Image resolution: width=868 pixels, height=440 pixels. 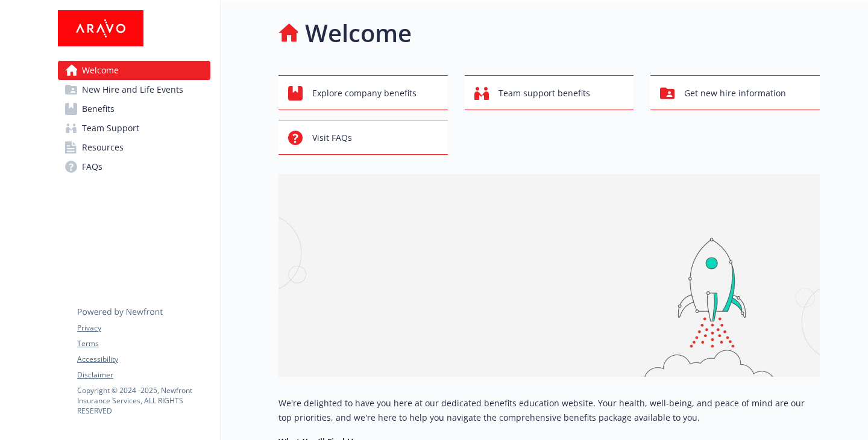 What do you see at coordinates (735, 93) in the screenshot?
I see `span: Get new hire information` at bounding box center [735, 93].